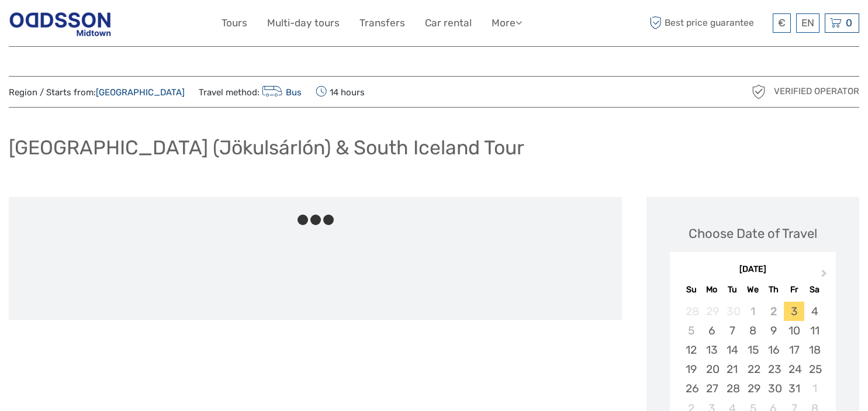 Image resolution: width=868 pixels, height=411 pixels. I want to click on div: Choose Tuesday, October 21st, 2025, so click(731, 369).